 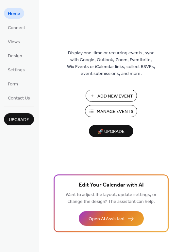 I want to click on span: Connect, so click(x=16, y=28).